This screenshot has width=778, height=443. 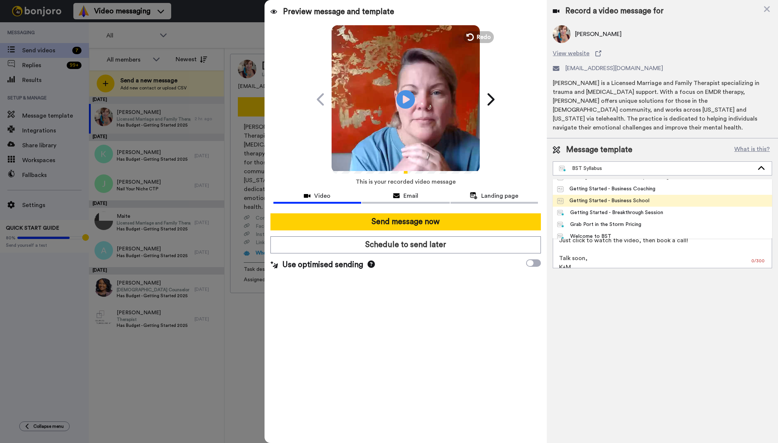 What do you see at coordinates (752, 150) in the screenshot?
I see `button: What is this?` at bounding box center [752, 150].